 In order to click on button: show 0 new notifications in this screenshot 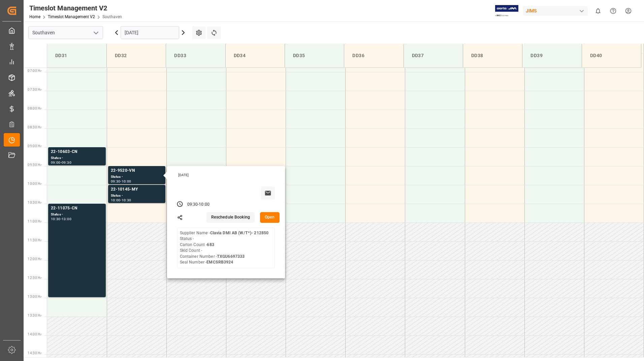, I will do `click(598, 11)`.